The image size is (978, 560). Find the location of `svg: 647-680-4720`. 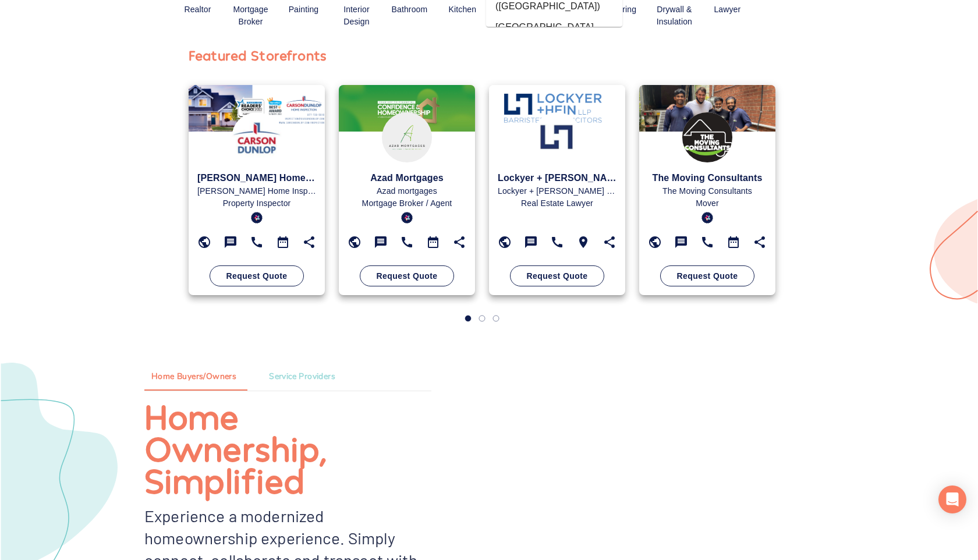

svg: 647-680-4720 is located at coordinates (708, 243).